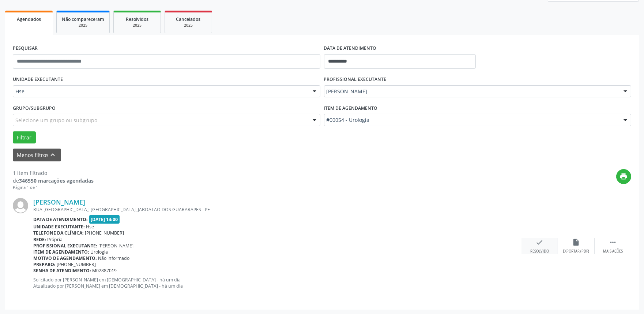 The image size is (644, 314). Describe the element at coordinates (56, 120) in the screenshot. I see `span: Selecione um grupo ou subgrupo` at that location.